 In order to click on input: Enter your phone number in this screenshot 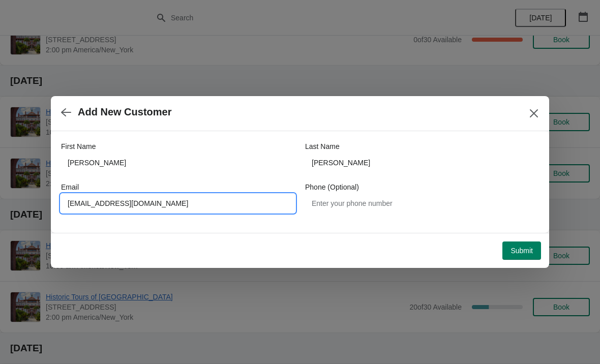, I will do `click(422, 203)`.